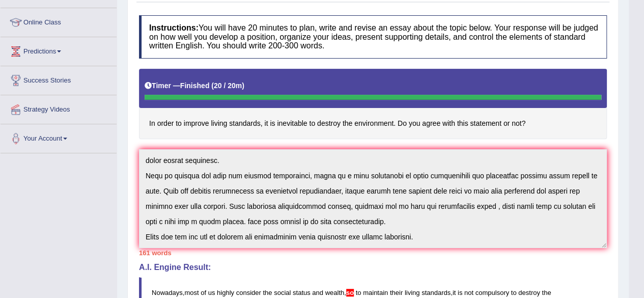 This screenshot has height=298, width=644. Describe the element at coordinates (301, 292) in the screenshot. I see `span: status` at that location.